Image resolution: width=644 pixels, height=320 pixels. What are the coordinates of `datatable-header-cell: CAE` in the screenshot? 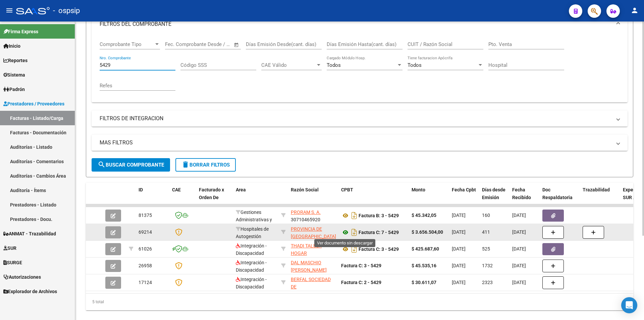 It's located at (183, 197).